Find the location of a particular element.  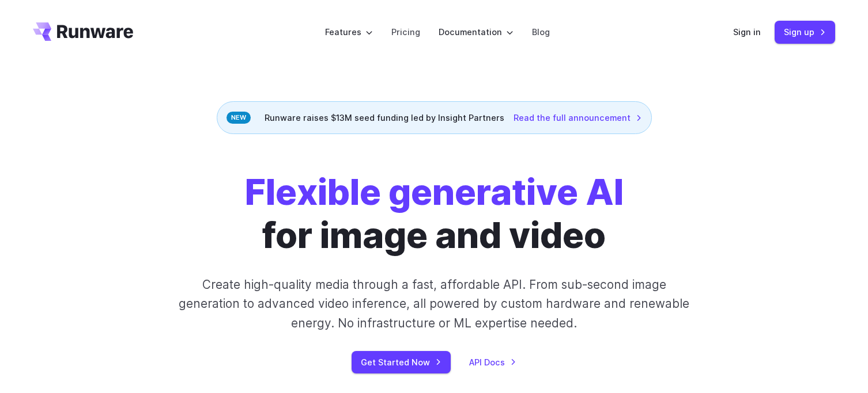

strong: Flexible generative AI is located at coordinates (434, 192).